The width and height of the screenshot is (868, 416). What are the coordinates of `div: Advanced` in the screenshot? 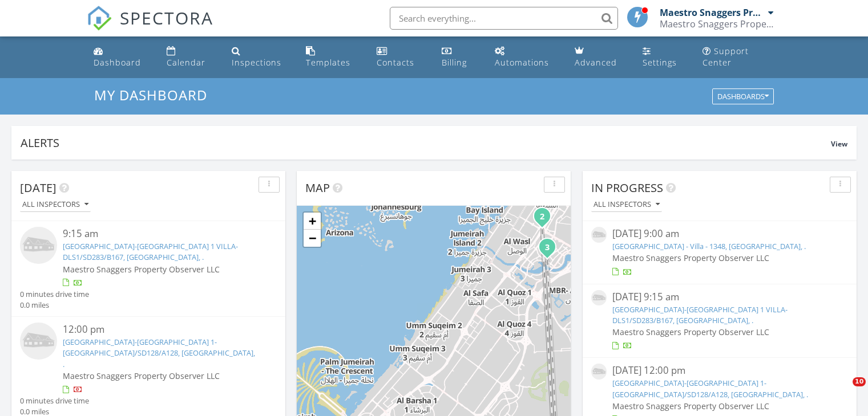 It's located at (596, 62).